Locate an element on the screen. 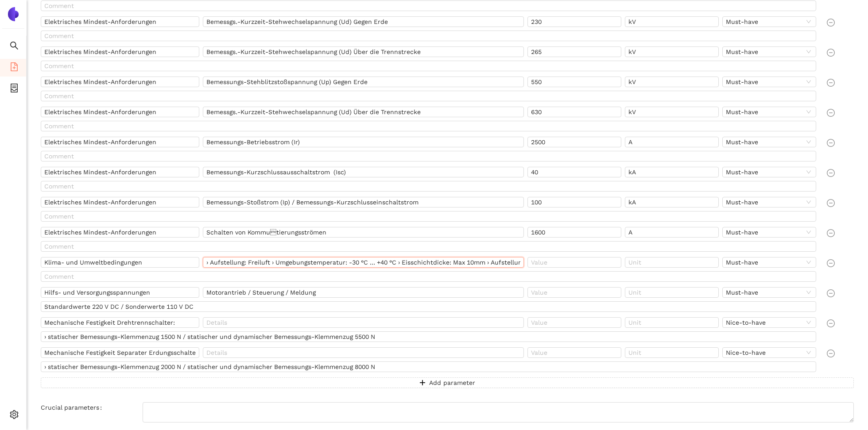  button: plusAdd parameter is located at coordinates (447, 382).